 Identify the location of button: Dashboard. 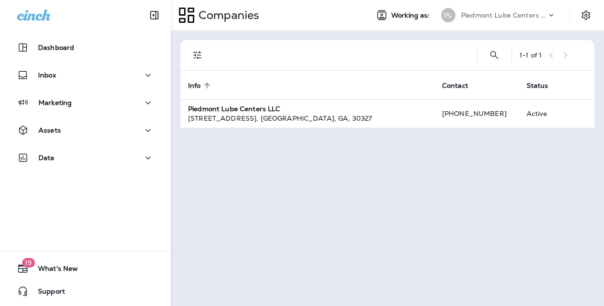
(85, 47).